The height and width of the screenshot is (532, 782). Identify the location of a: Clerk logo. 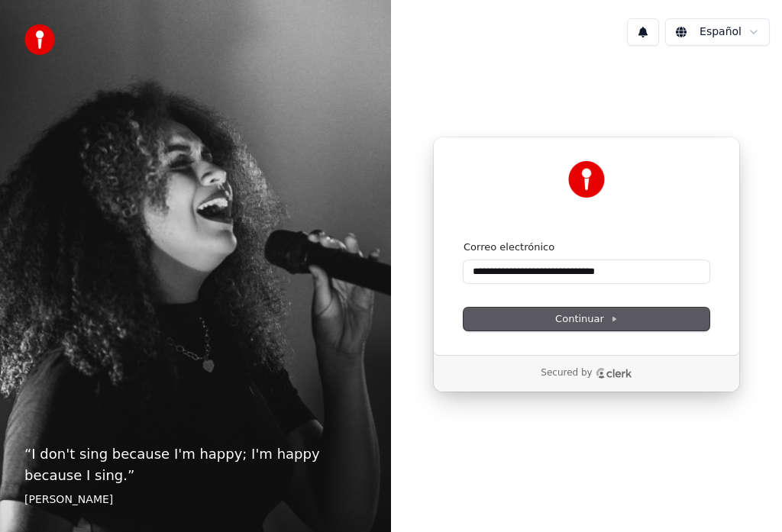
(614, 374).